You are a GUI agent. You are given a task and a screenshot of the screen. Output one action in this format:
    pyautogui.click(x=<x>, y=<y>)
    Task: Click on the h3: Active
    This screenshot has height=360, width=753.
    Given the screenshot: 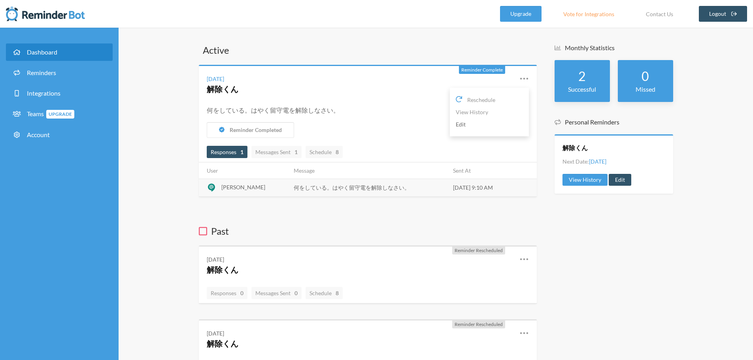 What is the action you would take?
    pyautogui.click(x=368, y=50)
    